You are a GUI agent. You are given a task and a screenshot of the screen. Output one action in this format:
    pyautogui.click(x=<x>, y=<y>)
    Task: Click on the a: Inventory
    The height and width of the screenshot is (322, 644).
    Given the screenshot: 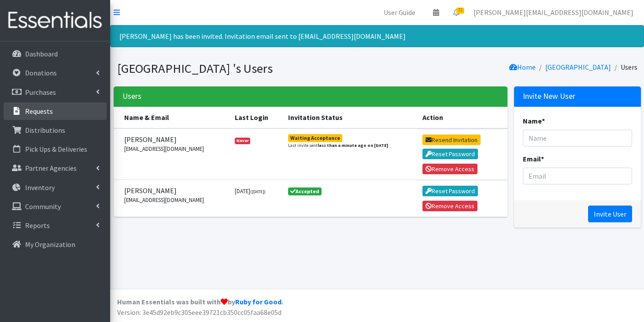 What is the action you would take?
    pyautogui.click(x=55, y=188)
    